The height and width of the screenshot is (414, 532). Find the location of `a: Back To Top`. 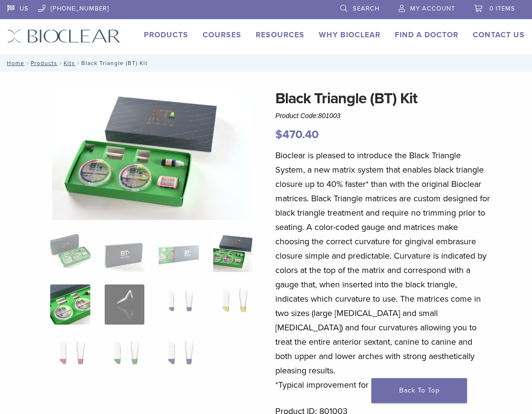

a: Back To Top is located at coordinates (419, 390).